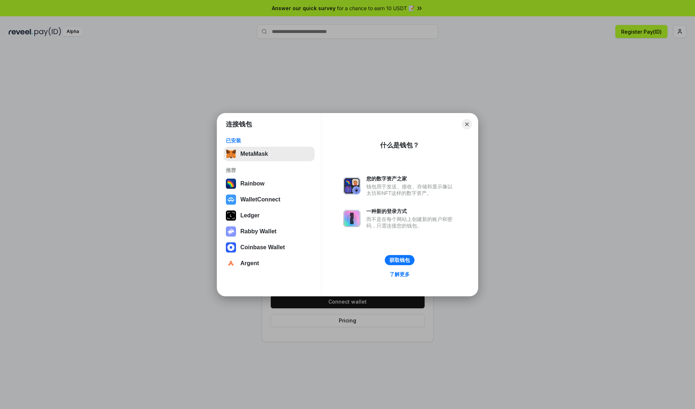  I want to click on button: WalletConnect, so click(269, 199).